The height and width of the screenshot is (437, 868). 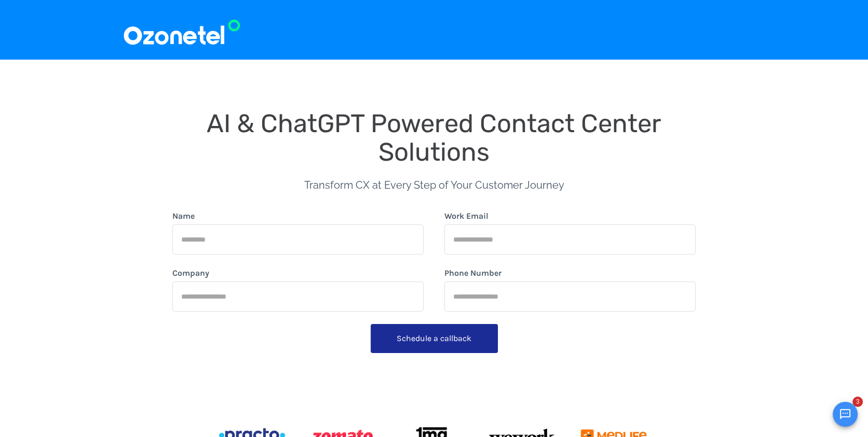 I want to click on label: Work Email, so click(x=466, y=216).